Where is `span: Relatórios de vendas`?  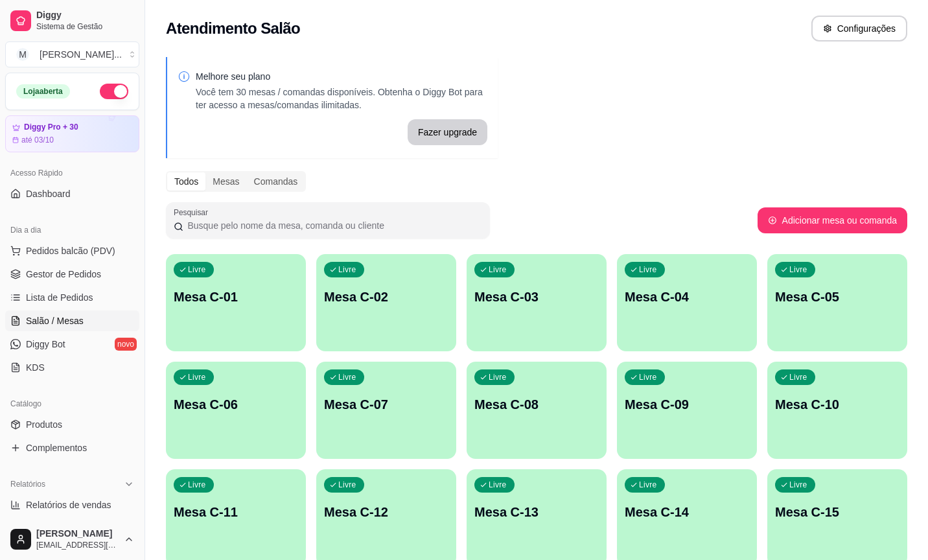 span: Relatórios de vendas is located at coordinates (68, 505).